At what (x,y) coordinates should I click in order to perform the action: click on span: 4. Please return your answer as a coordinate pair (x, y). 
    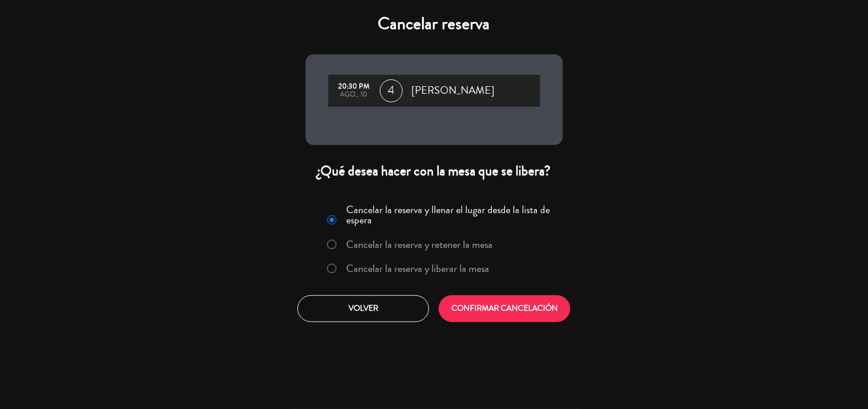
    Looking at the image, I should click on (391, 91).